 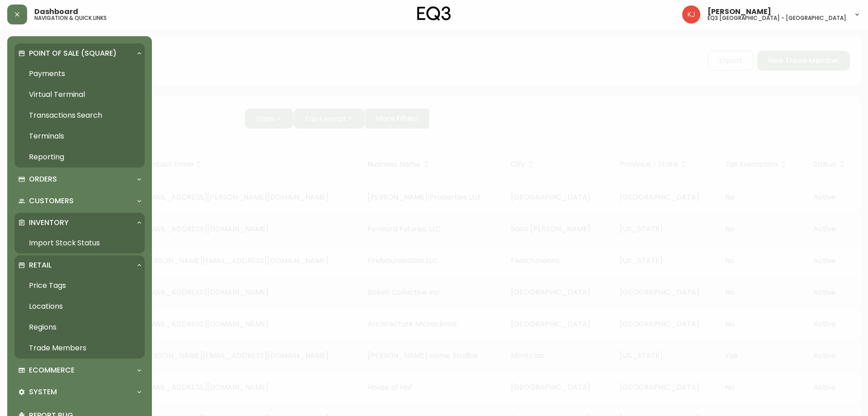 What do you see at coordinates (80, 306) in the screenshot?
I see `a: Locations` at bounding box center [80, 306].